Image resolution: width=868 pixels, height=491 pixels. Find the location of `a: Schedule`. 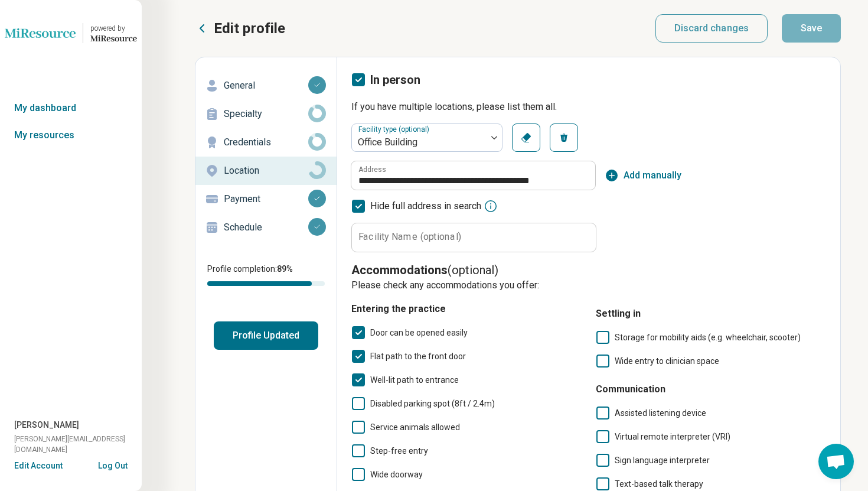

a: Schedule is located at coordinates (266, 228).